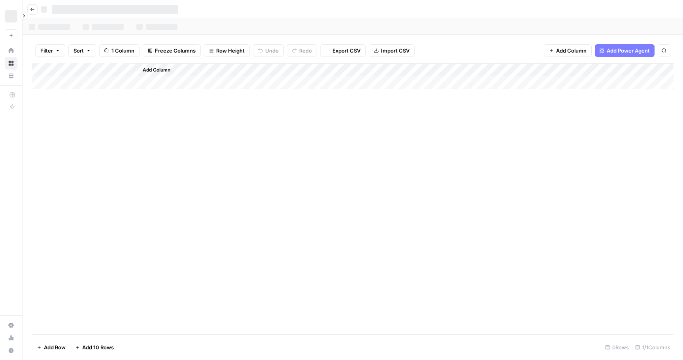  I want to click on button: Redo, so click(302, 51).